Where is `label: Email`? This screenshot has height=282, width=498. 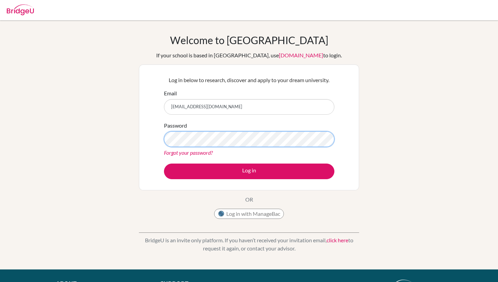
label: Email is located at coordinates (170, 93).